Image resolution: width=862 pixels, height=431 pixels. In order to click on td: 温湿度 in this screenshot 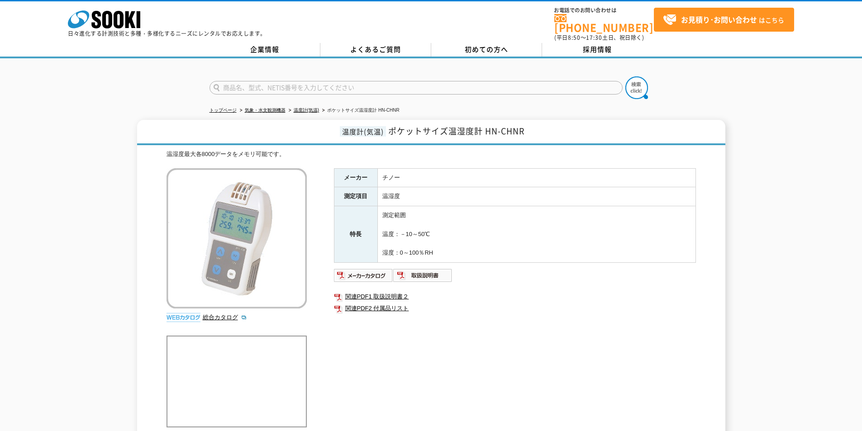, I will do `click(536, 197)`.